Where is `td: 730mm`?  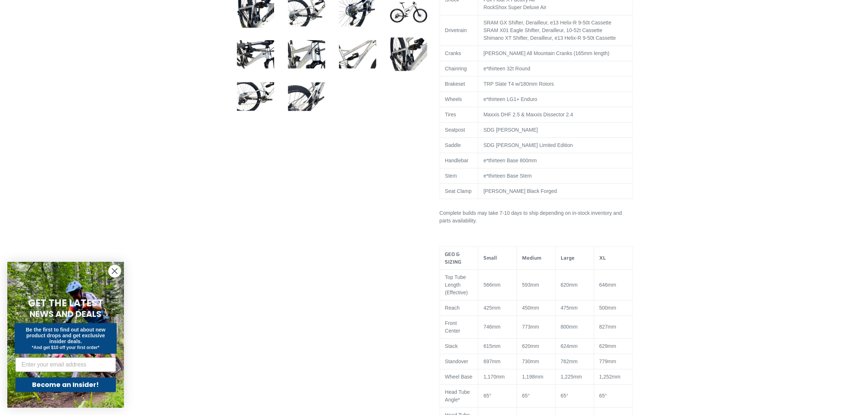
td: 730mm is located at coordinates (536, 361).